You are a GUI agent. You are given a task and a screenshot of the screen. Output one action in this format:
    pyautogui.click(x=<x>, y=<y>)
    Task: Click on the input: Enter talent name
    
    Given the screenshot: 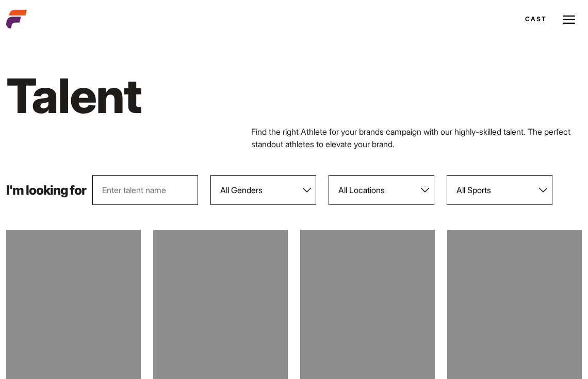 What is the action you would take?
    pyautogui.click(x=145, y=190)
    